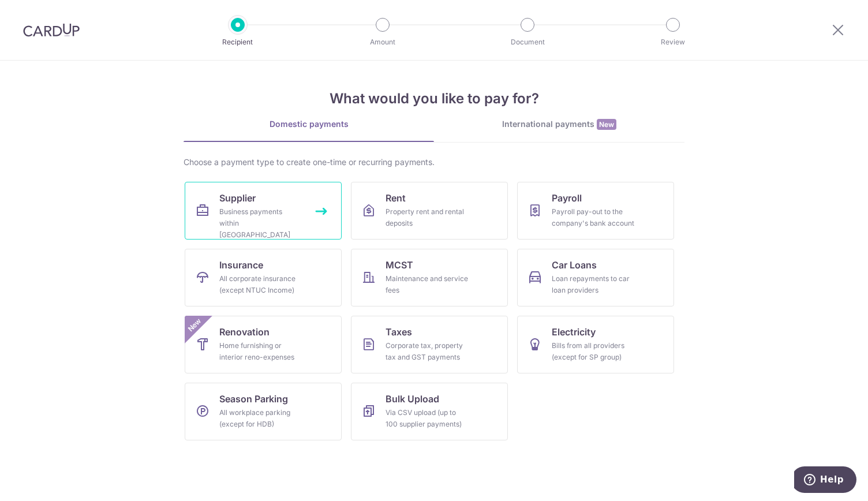 The image size is (868, 501). What do you see at coordinates (238, 42) in the screenshot?
I see `p: Recipient` at bounding box center [238, 42].